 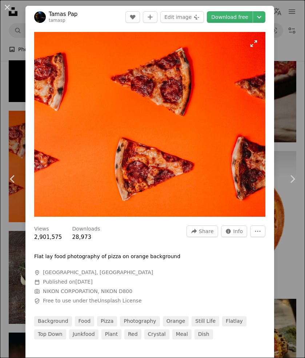 What do you see at coordinates (41, 229) in the screenshot?
I see `h3: Views` at bounding box center [41, 229].